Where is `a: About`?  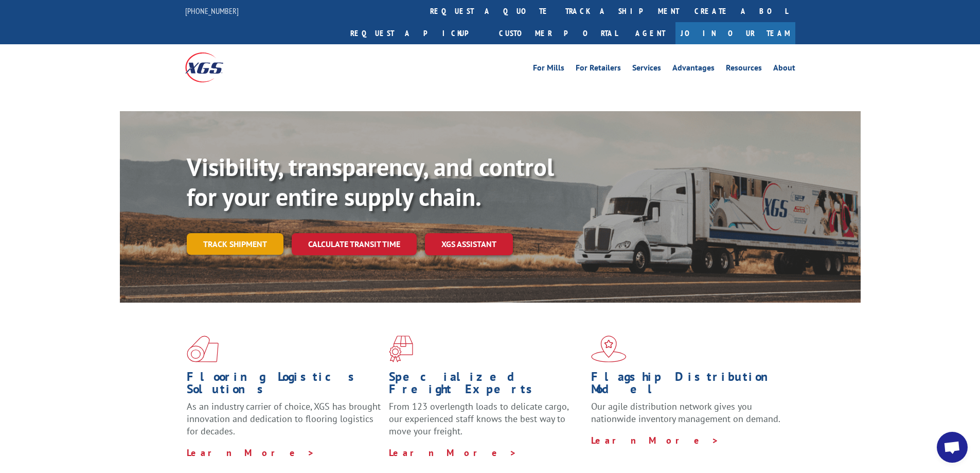
a: About is located at coordinates (784, 69).